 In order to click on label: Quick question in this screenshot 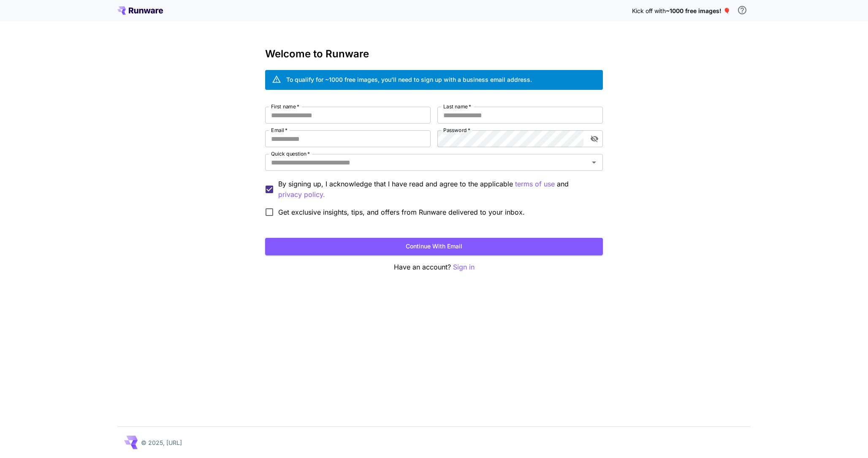, I will do `click(291, 154)`.